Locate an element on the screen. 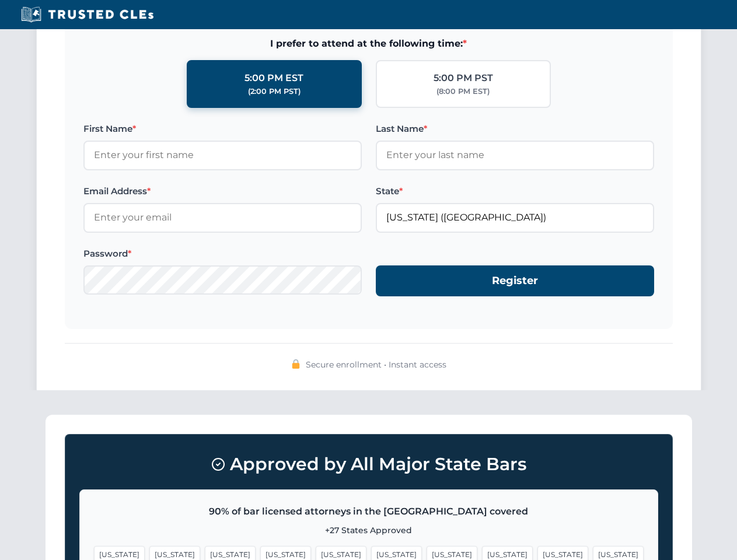 This screenshot has width=737, height=560. input: Enter your last name is located at coordinates (514, 155).